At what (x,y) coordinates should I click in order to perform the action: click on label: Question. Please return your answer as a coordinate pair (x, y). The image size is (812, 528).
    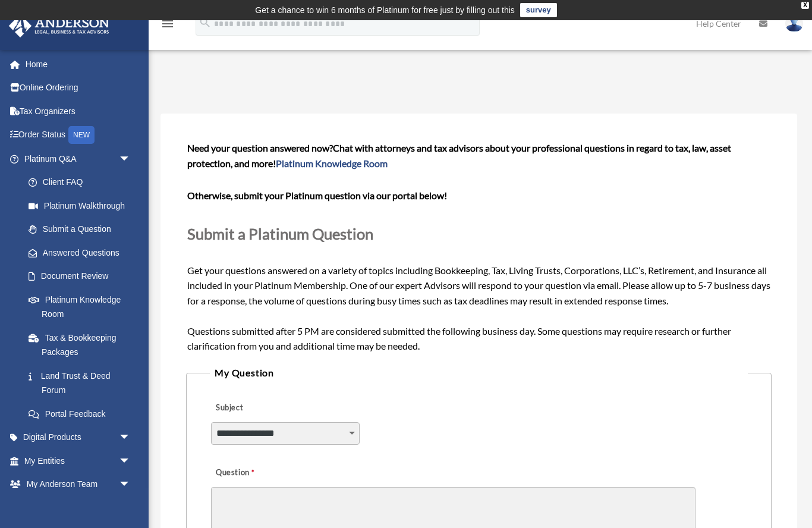
    Looking at the image, I should click on (257, 472).